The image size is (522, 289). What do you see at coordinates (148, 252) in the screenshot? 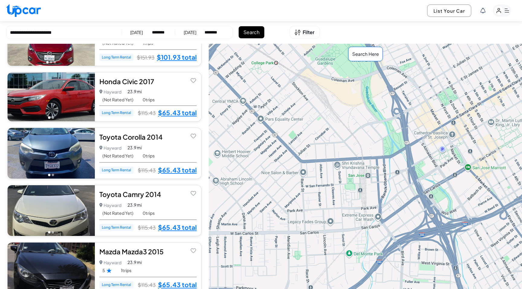
I see `div: Mazda Mazda3 2015` at bounding box center [148, 252].